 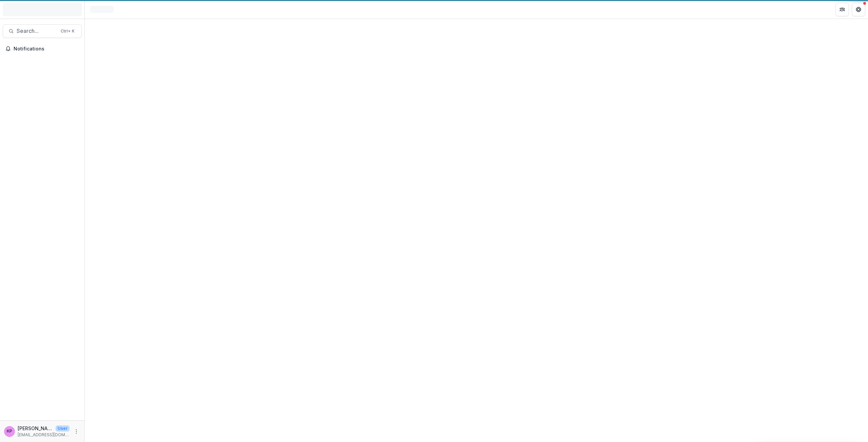 I want to click on div: Khanh Phan, so click(x=10, y=432).